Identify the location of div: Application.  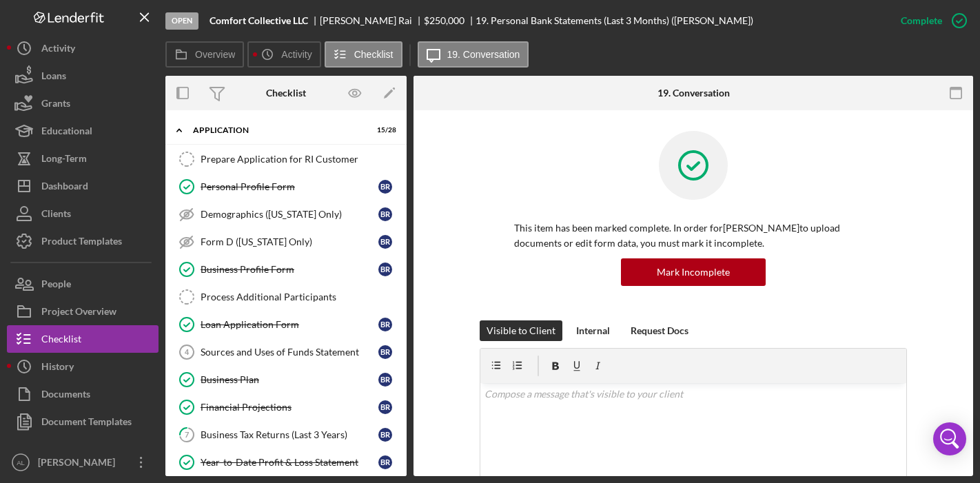
(277, 130).